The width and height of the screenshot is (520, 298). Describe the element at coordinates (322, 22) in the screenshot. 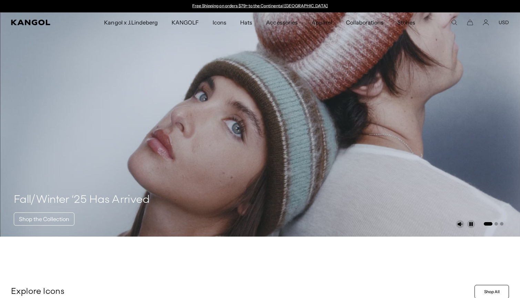

I see `span: Apparel` at that location.